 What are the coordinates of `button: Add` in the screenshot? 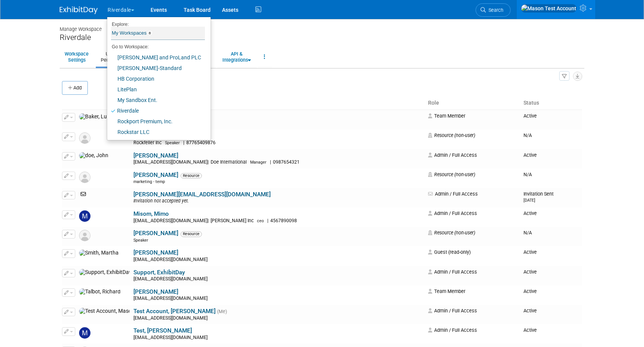 It's located at (75, 88).